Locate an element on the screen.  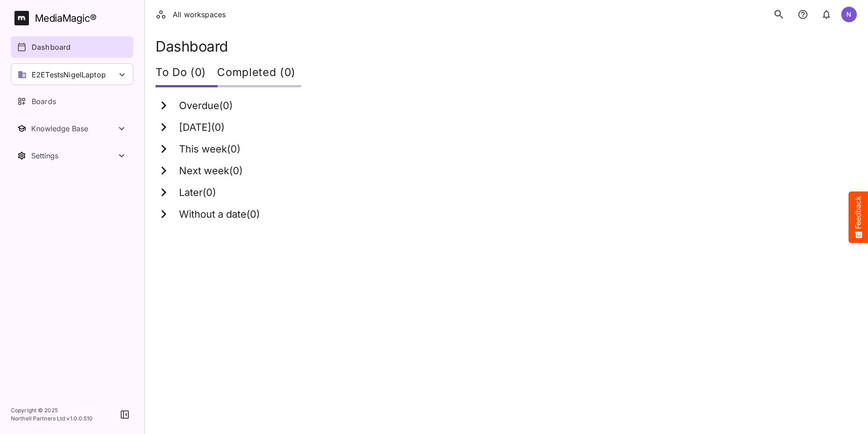
h3: Later ( 0 ) is located at coordinates (198, 192).